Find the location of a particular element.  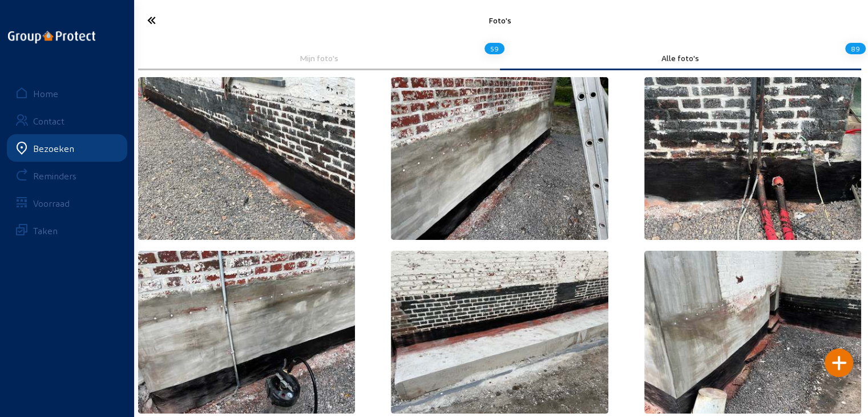

a: Contact is located at coordinates (67, 120).